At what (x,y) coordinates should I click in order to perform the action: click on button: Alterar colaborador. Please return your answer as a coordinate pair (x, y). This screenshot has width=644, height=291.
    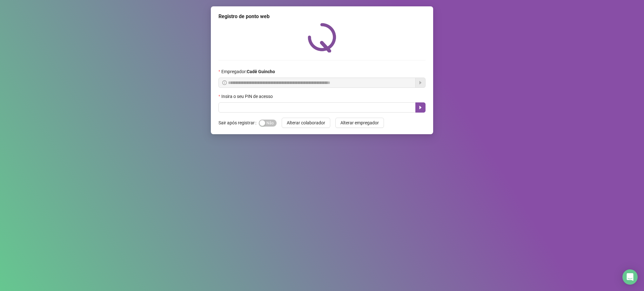
    Looking at the image, I should click on (306, 123).